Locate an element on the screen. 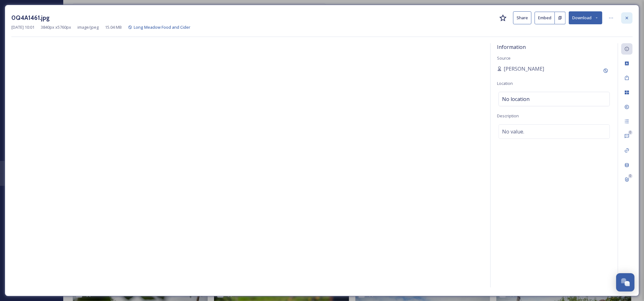  span: Long Meadow Food and Cider is located at coordinates (162, 27).